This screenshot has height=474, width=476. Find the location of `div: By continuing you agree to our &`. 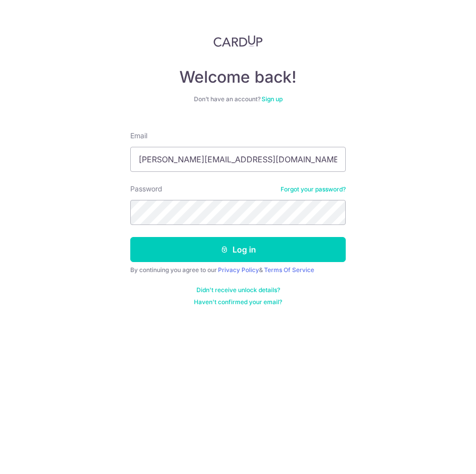

div: By continuing you agree to our & is located at coordinates (238, 270).